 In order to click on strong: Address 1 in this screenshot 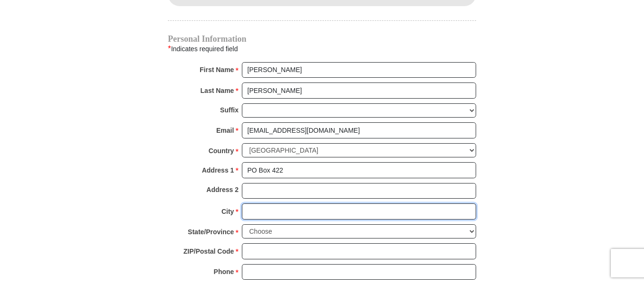, I will do `click(218, 171)`.